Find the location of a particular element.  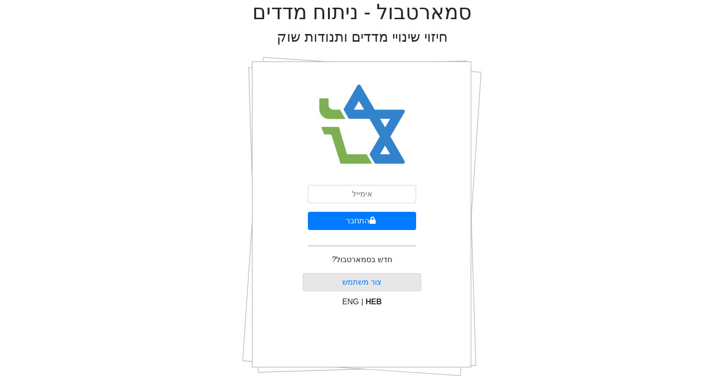

span: ENG is located at coordinates (350, 301).